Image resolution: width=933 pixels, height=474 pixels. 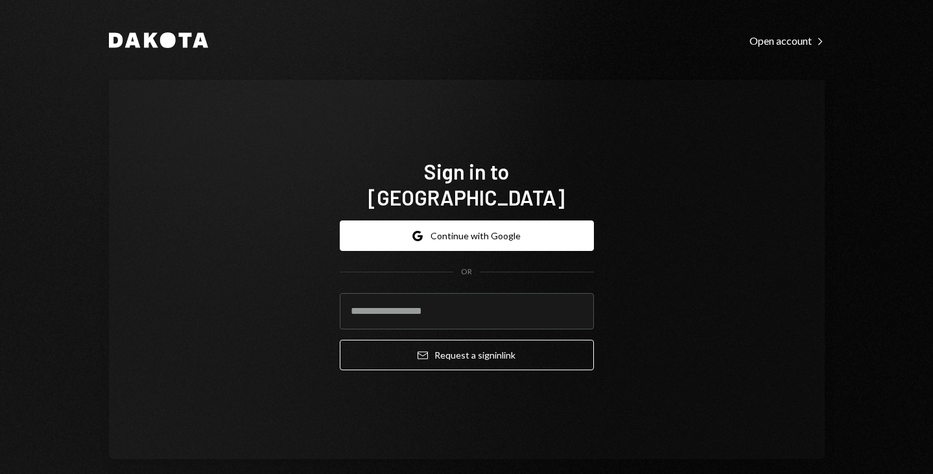 I want to click on button: Request a signinlink, so click(x=467, y=355).